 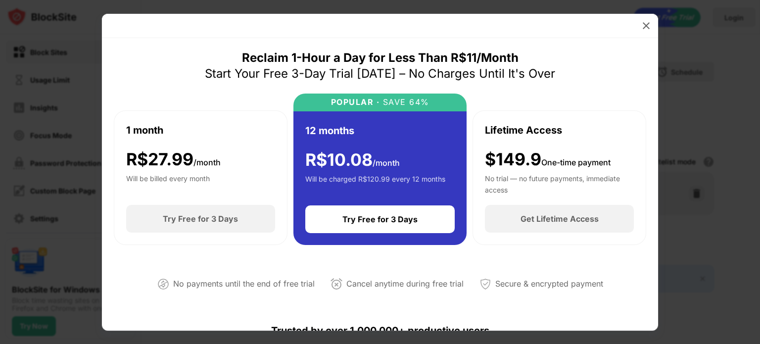 I want to click on div: Secure & encrypted payment, so click(x=550, y=284).